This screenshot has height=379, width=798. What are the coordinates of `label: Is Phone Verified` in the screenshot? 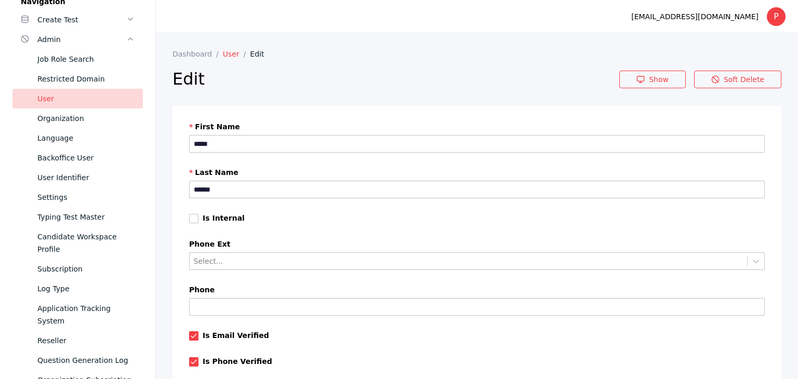 It's located at (237, 362).